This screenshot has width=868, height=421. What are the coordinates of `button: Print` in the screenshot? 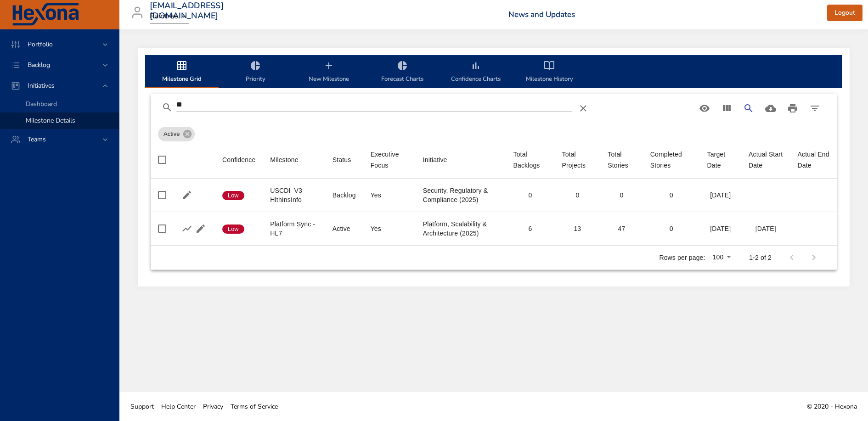 It's located at (793, 109).